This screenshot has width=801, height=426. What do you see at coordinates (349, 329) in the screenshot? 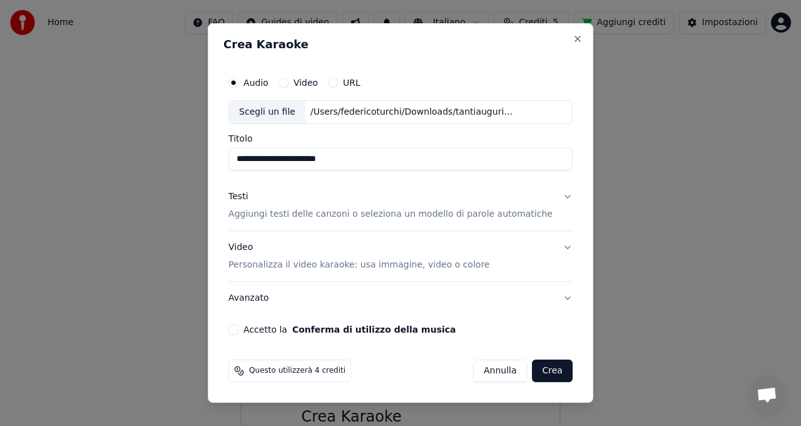
I see `label: Accetto la` at bounding box center [349, 329].